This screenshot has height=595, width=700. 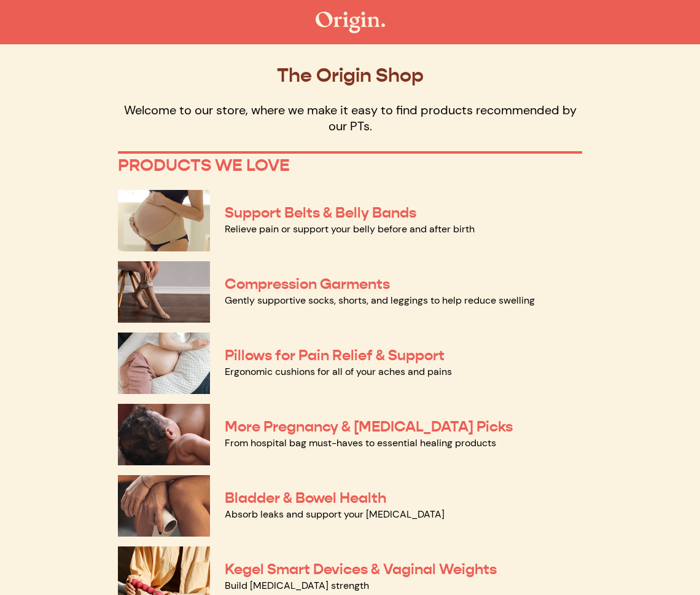 I want to click on a: Pillows for Pain Relief & Support, so click(x=335, y=355).